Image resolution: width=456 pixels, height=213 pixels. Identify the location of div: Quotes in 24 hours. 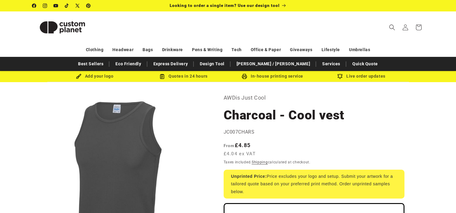
(184, 76).